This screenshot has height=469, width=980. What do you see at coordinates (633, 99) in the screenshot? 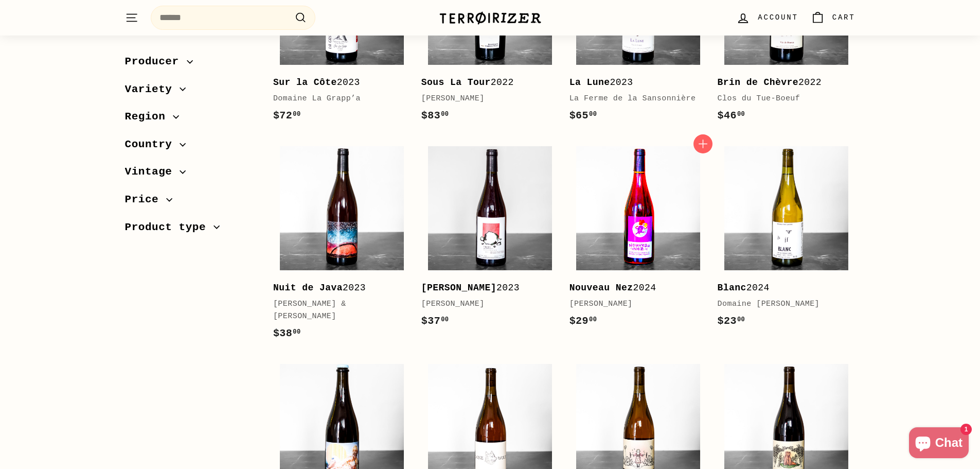
I see `div: La Ferme de la Sansonnière` at bounding box center [633, 99].